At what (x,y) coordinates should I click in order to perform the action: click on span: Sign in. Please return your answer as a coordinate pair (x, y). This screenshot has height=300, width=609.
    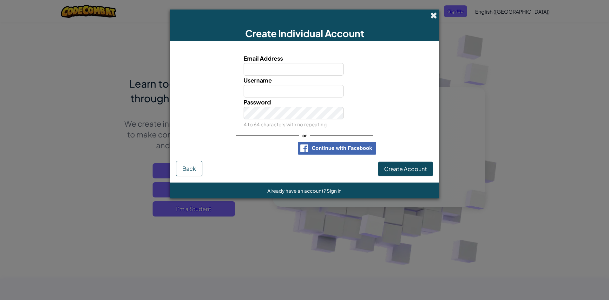
    Looking at the image, I should click on (334, 190).